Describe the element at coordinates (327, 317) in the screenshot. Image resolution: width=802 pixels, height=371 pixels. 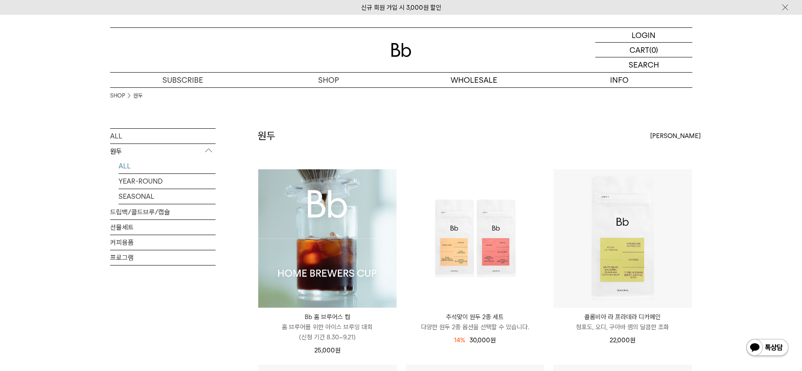
I see `p: Bb 홈 브루어스 컵` at that location.